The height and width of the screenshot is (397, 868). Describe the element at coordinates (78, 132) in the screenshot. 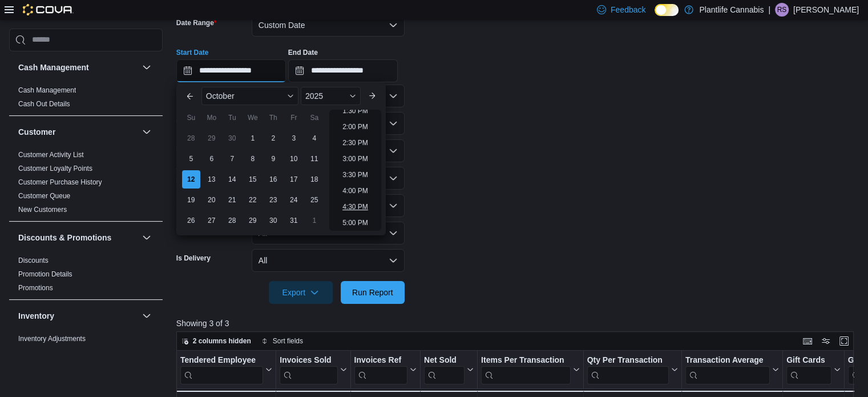

I see `button: Customer` at that location.